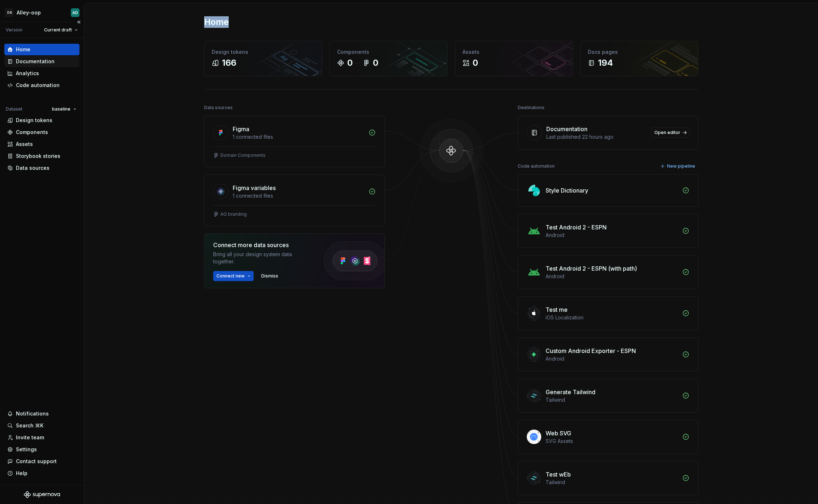 The width and height of the screenshot is (818, 504). I want to click on button: Notifications, so click(42, 413).